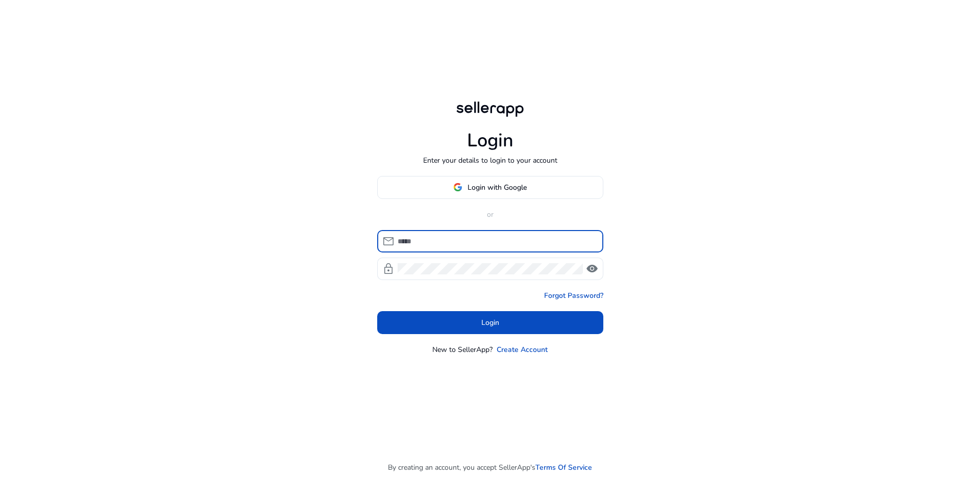 The image size is (980, 482). I want to click on p: New to SellerApp?, so click(462, 349).